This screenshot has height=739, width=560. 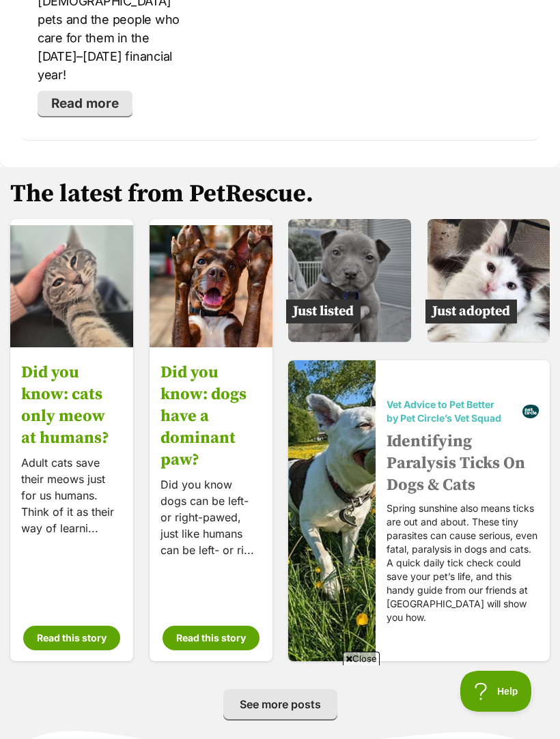 I want to click on span: Vet Advice to Pet Better by Pet Circle’s Vet Squad, so click(x=454, y=412).